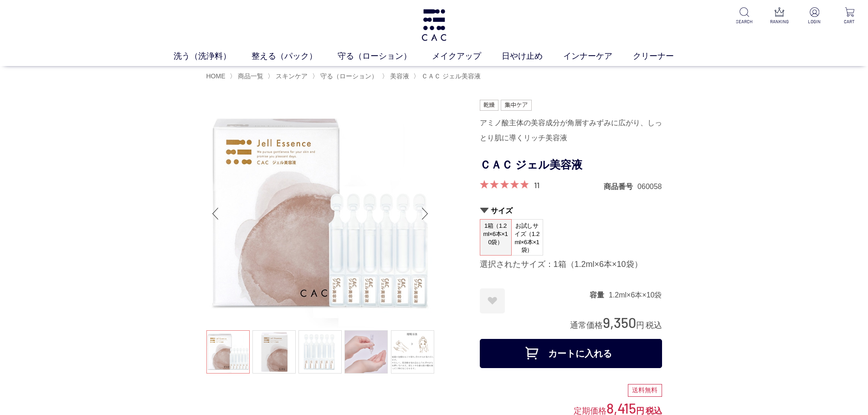  What do you see at coordinates (291, 76) in the screenshot?
I see `a: スキンケア` at bounding box center [291, 76].